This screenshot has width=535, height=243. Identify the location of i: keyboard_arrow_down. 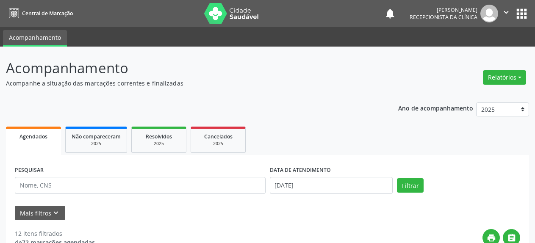
(56, 213).